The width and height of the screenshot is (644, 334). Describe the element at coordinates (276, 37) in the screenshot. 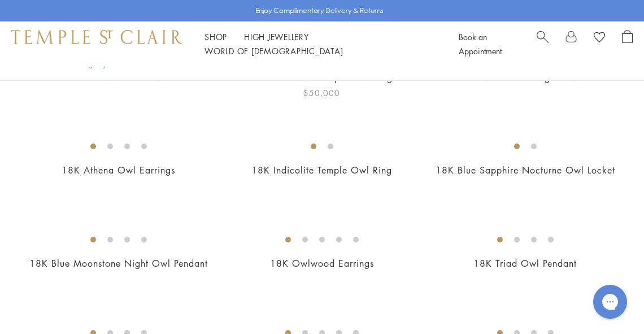

I see `a: High JewelleryHigh Jewellery` at that location.